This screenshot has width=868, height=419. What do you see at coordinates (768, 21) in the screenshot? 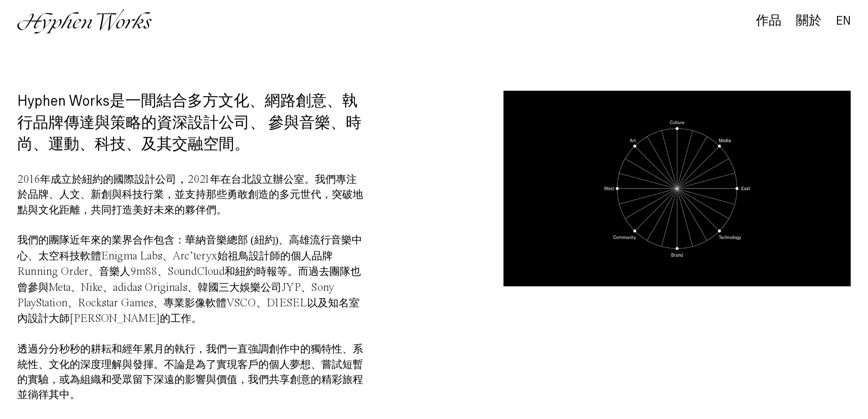
I see `a: 作品` at bounding box center [768, 21].